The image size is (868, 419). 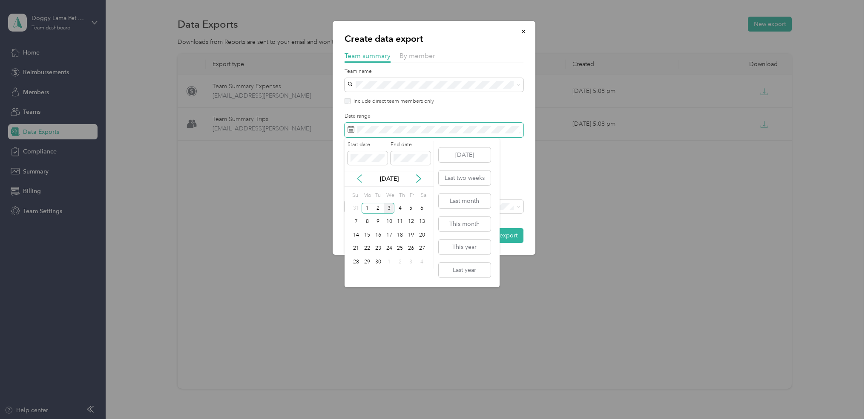 I want to click on div: 26, so click(x=411, y=248).